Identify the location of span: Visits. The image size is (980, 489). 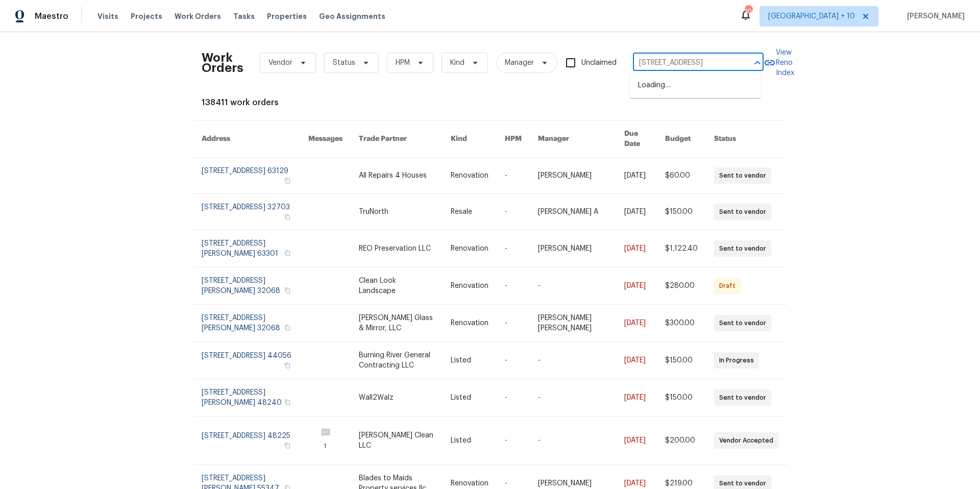
(108, 17).